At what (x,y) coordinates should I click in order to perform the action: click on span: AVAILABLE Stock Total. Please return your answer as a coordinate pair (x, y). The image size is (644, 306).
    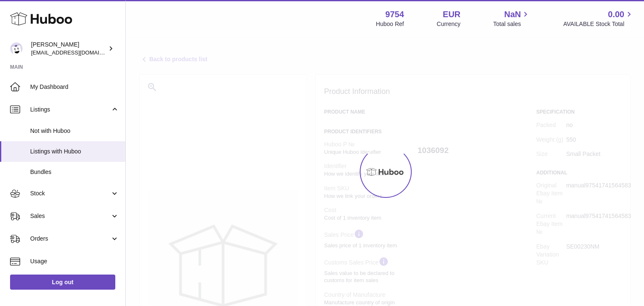
    Looking at the image, I should click on (599, 24).